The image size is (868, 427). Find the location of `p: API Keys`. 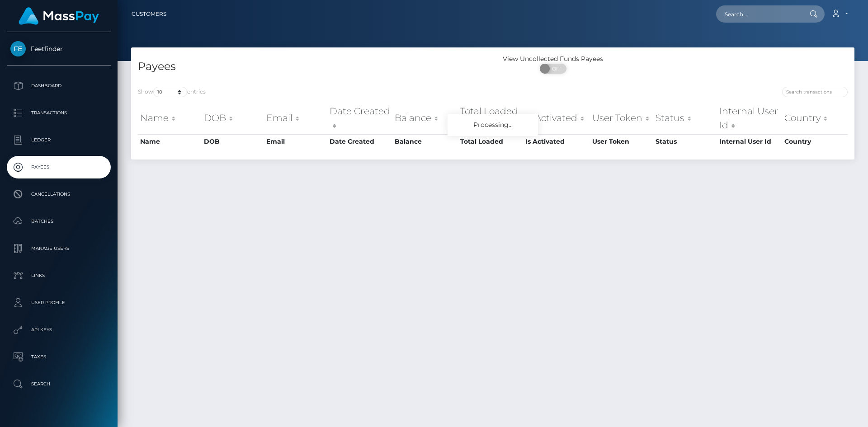

p: API Keys is located at coordinates (59, 330).